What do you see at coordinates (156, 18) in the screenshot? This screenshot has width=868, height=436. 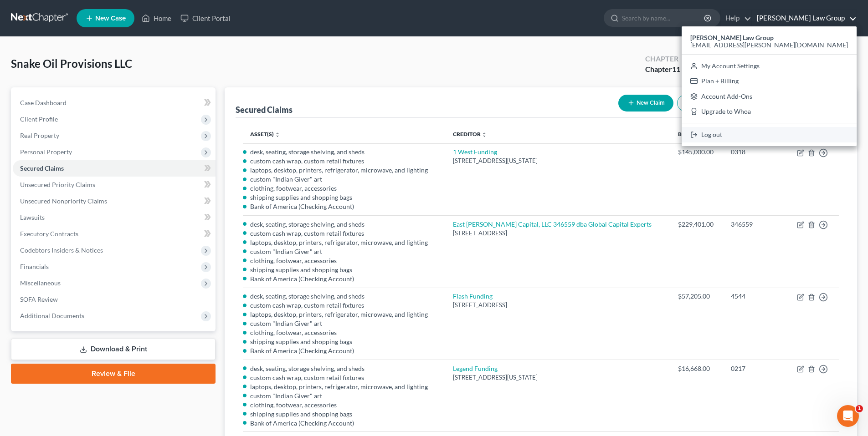 I see `a: Home` at bounding box center [156, 18].